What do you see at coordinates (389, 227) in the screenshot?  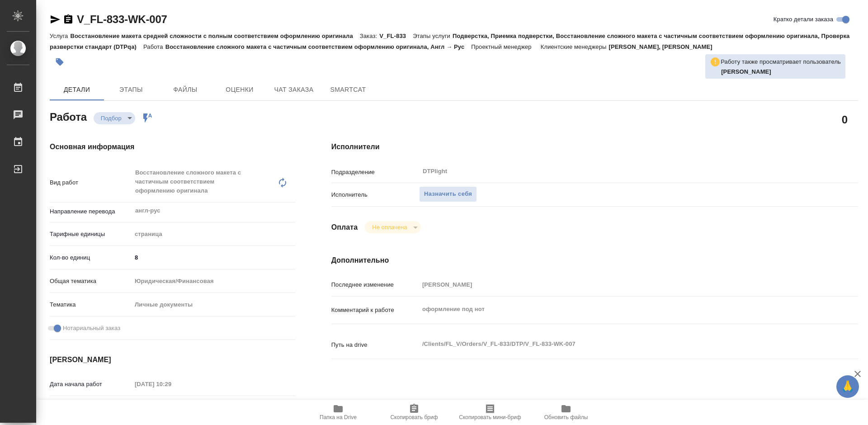 I see `button: Не оплачена` at bounding box center [389, 227].